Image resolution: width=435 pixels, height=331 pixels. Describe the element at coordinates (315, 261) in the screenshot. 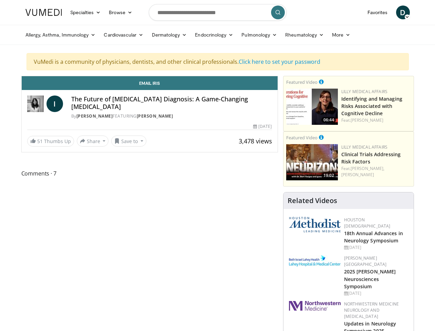

I see `img: e7977282-282c-4444-820d-7cc2733560fd.jpg.150x105_q85_autocrop_double_scale_upscale_version-0.2.jpg` at that location.